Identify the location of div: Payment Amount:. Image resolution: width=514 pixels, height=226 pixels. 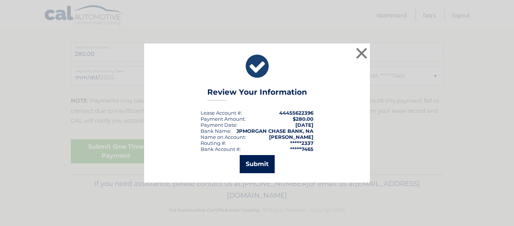
(223, 119).